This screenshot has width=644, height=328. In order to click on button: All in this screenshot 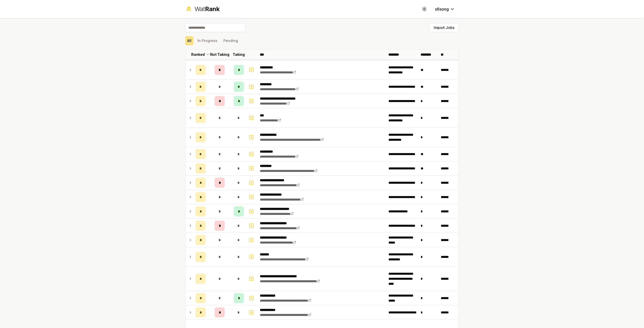, I will do `click(189, 41)`.